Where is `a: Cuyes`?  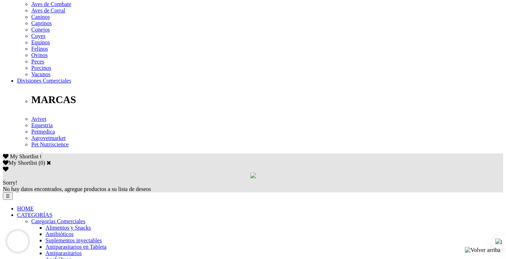 a: Cuyes is located at coordinates (38, 36).